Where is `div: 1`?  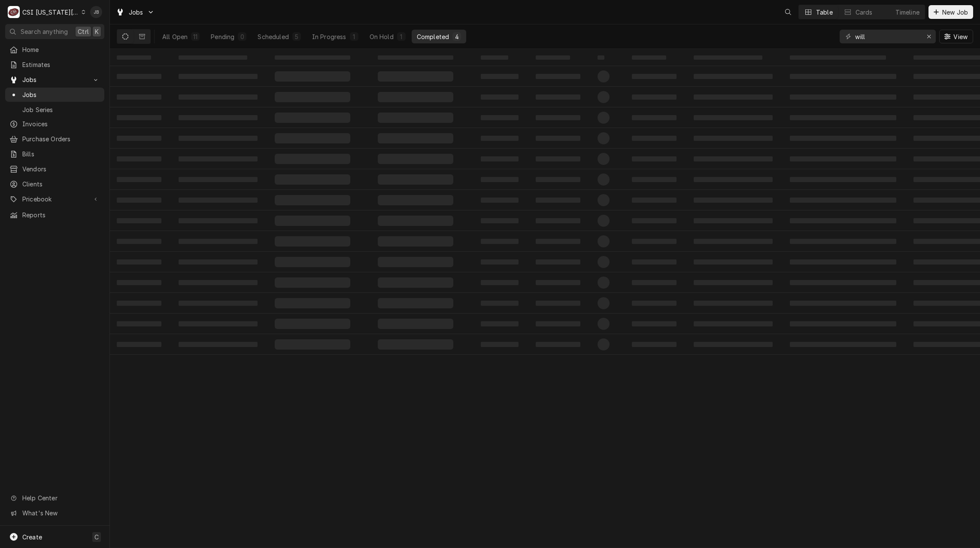
div: 1 is located at coordinates (401, 37).